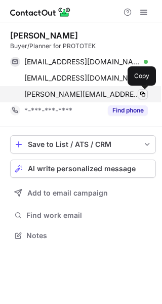 Image resolution: width=162 pixels, height=304 pixels. I want to click on button: Reveal Button, so click(128, 111).